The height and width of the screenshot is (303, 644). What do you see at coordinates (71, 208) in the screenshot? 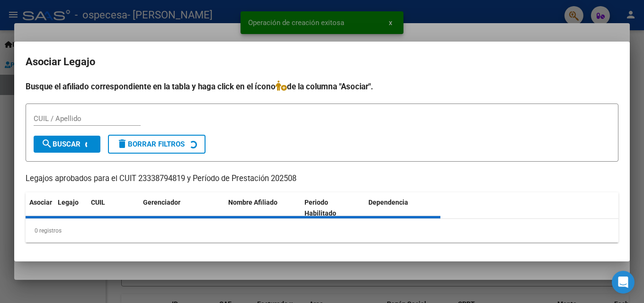
I see `datatable-header-cell: Legajo` at bounding box center [71, 208].